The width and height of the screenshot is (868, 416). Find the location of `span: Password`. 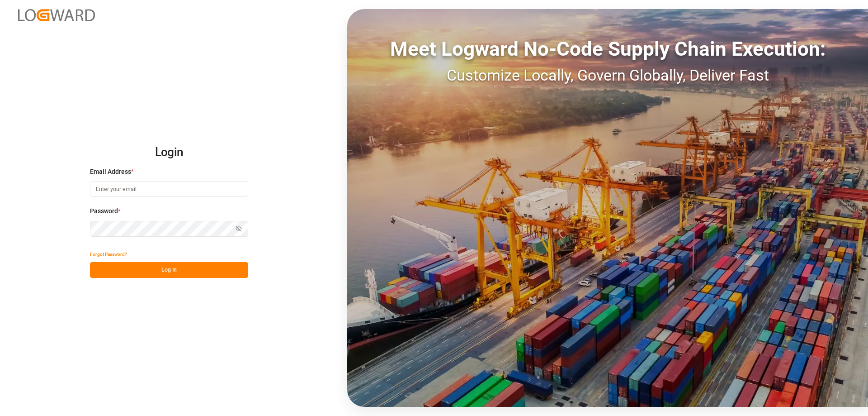

span: Password is located at coordinates (104, 211).